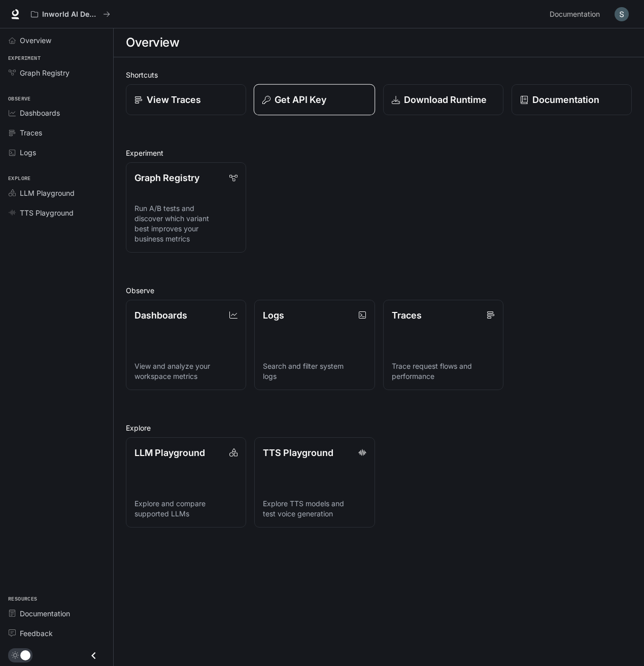  I want to click on p: Traces, so click(406, 315).